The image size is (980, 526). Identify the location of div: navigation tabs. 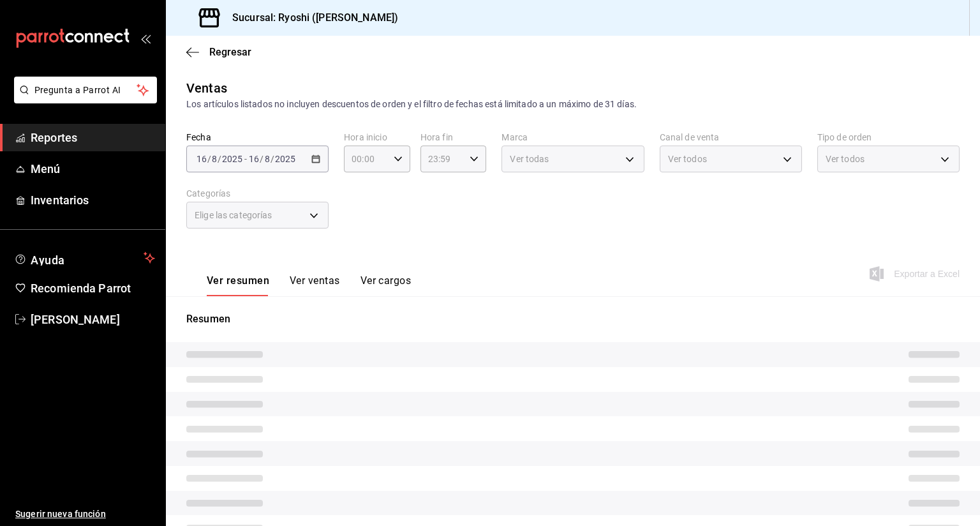
(309, 285).